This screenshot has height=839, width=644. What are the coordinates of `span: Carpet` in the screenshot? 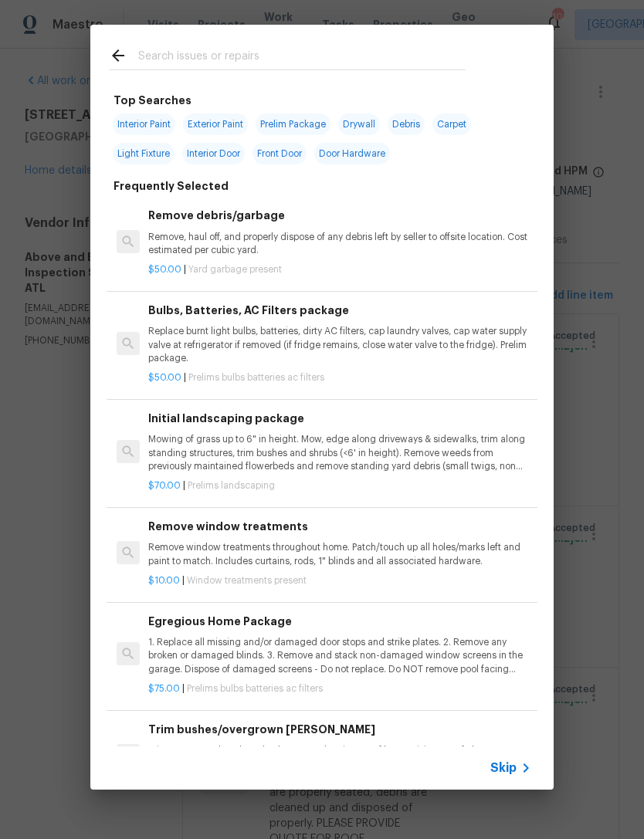 It's located at (452, 124).